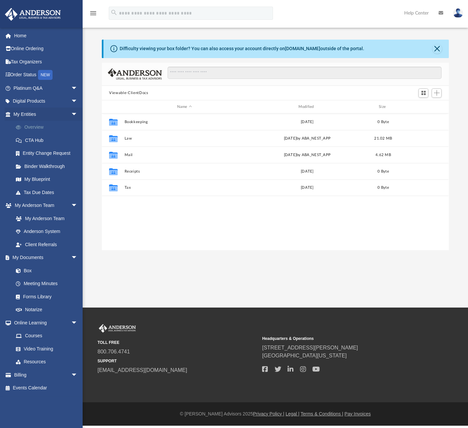 The image size is (468, 428). What do you see at coordinates (436, 93) in the screenshot?
I see `button: Add` at bounding box center [436, 93].